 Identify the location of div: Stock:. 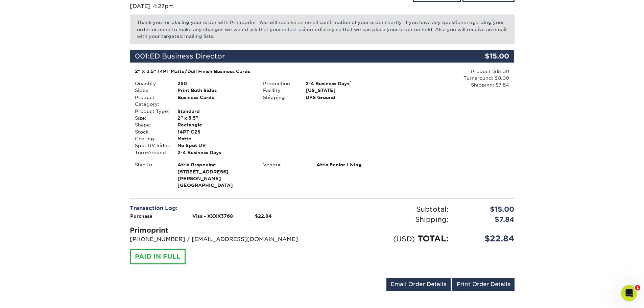
(151, 132).